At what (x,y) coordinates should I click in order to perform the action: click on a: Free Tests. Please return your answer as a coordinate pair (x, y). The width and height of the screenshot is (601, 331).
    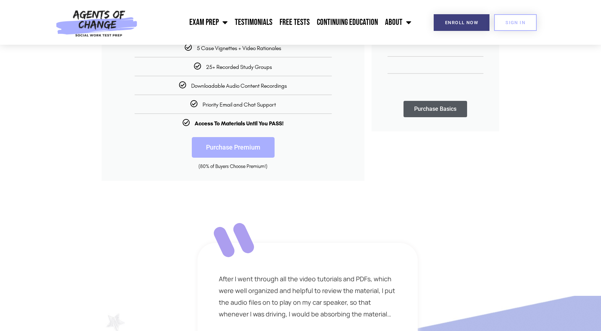
    Looking at the image, I should click on (294, 22).